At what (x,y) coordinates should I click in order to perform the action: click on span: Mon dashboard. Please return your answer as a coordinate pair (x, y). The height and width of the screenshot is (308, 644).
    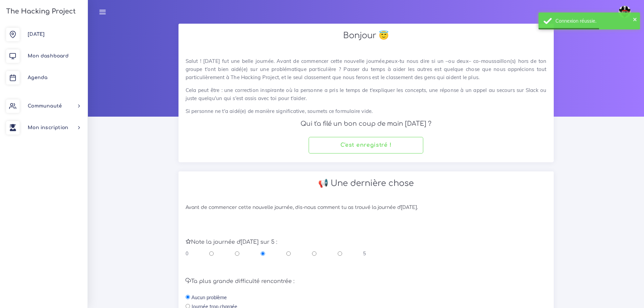
    Looking at the image, I should click on (48, 56).